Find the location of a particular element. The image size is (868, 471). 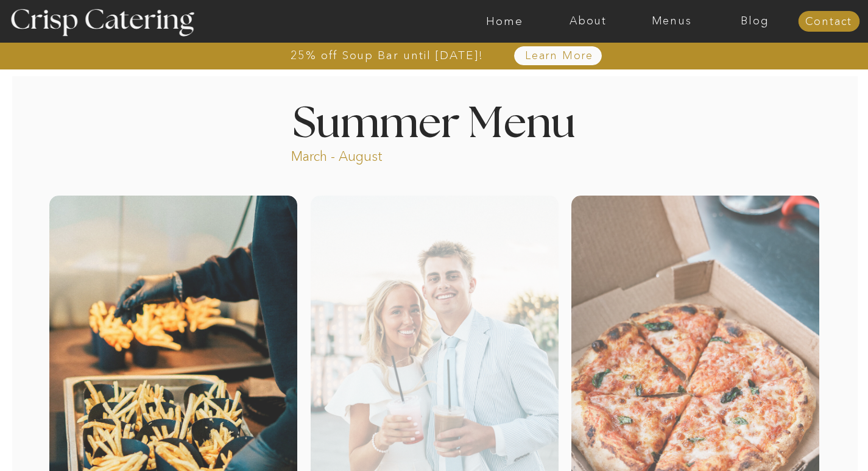

nav: Learn More is located at coordinates (559, 56).